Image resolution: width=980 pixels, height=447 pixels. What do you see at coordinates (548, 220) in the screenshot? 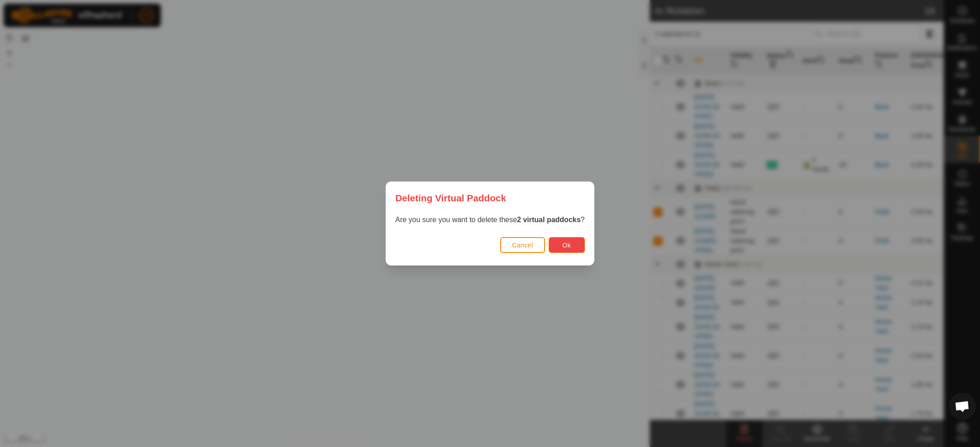
I see `strong: 2 virtual paddocks` at bounding box center [548, 220].